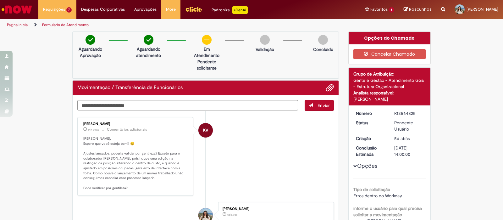 This screenshot has width=503, height=220. What do you see at coordinates (330, 88) in the screenshot?
I see `button: Adicionar anexos` at bounding box center [330, 88].